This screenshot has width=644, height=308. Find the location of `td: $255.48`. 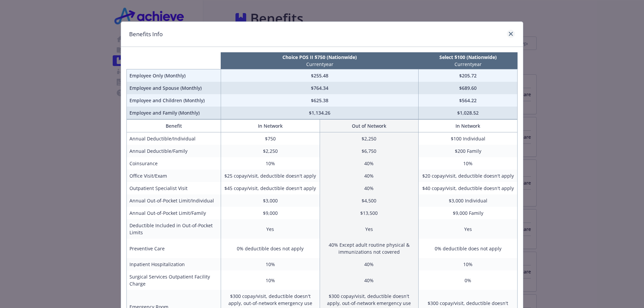

td: $255.48 is located at coordinates (319, 76).